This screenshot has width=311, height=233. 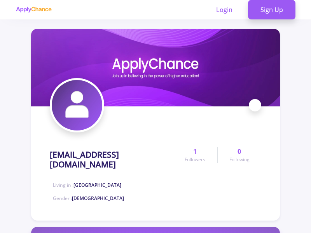 What do you see at coordinates (239, 160) in the screenshot?
I see `span: Following` at bounding box center [239, 160].